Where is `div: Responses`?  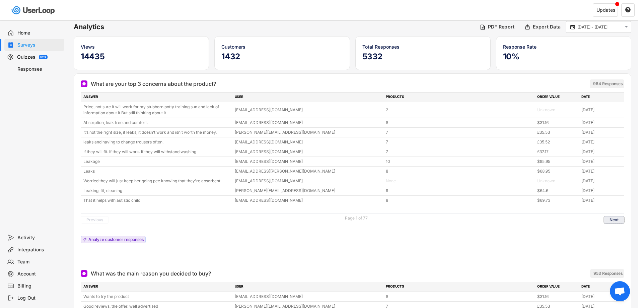 div: Responses is located at coordinates (40, 69).